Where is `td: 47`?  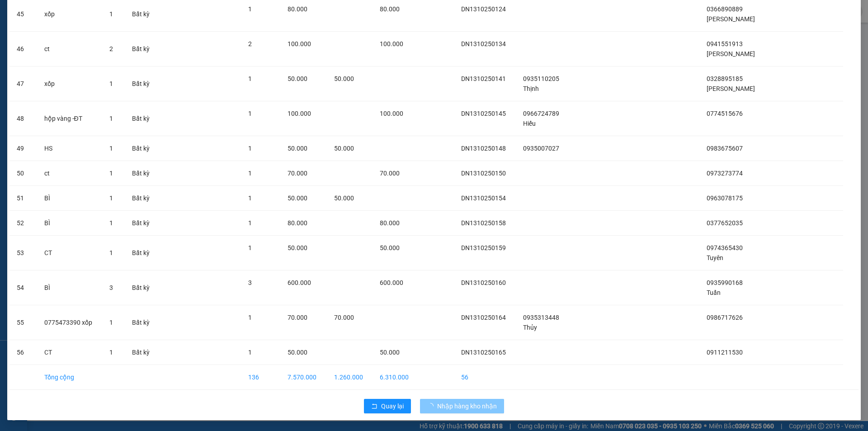 td: 47 is located at coordinates (23, 84).